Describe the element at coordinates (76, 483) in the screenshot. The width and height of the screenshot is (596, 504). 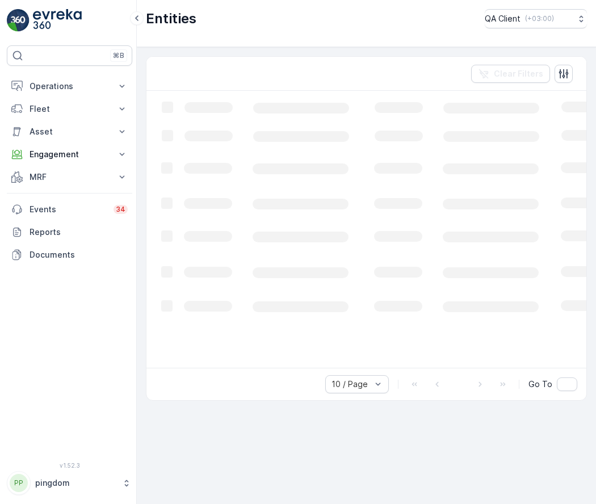
I see `p: pingdom` at that location.